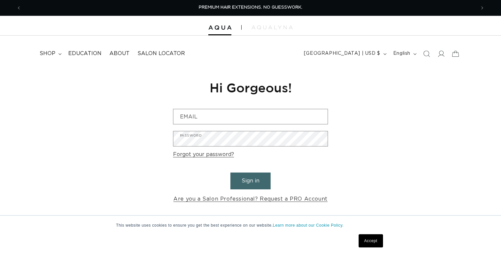 Image resolution: width=501 pixels, height=256 pixels. Describe the element at coordinates (426, 54) in the screenshot. I see `summary: Search` at that location.